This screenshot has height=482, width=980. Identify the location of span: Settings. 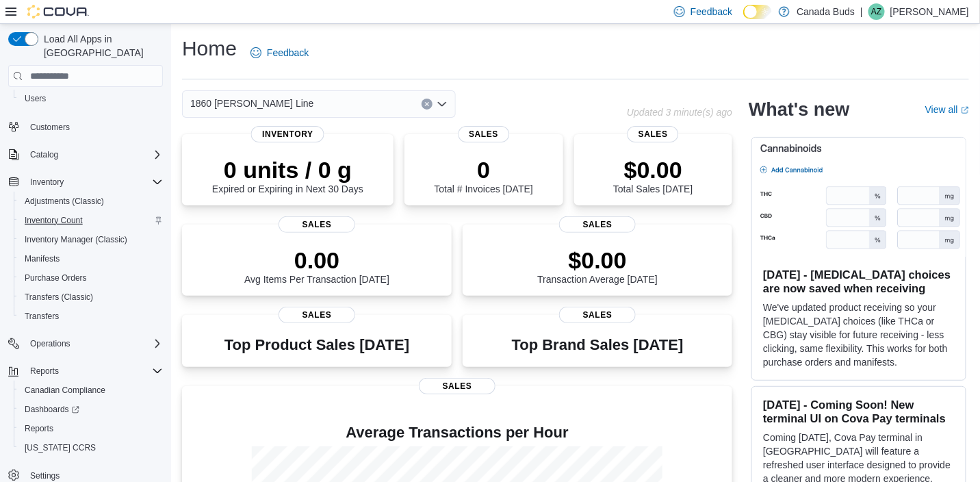
(44, 476).